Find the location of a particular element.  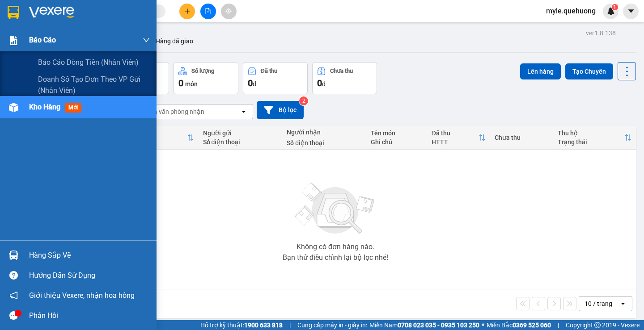

span: plus is located at coordinates (187, 11).